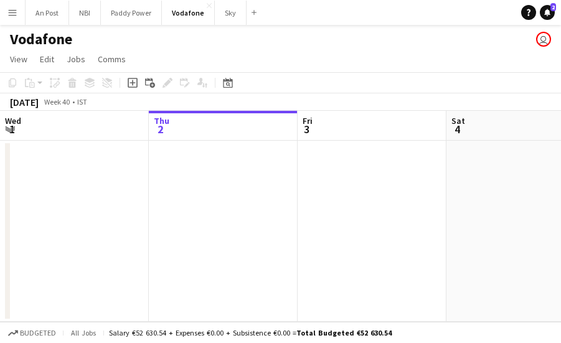  I want to click on button: Budgeted, so click(32, 333).